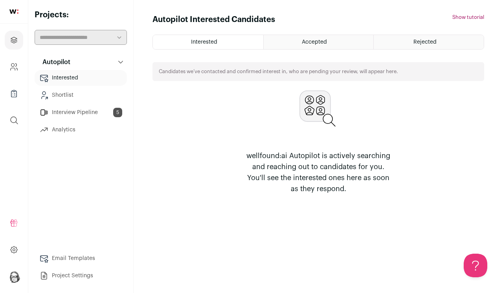 This screenshot has width=503, height=293. I want to click on a: Projects, so click(14, 40).